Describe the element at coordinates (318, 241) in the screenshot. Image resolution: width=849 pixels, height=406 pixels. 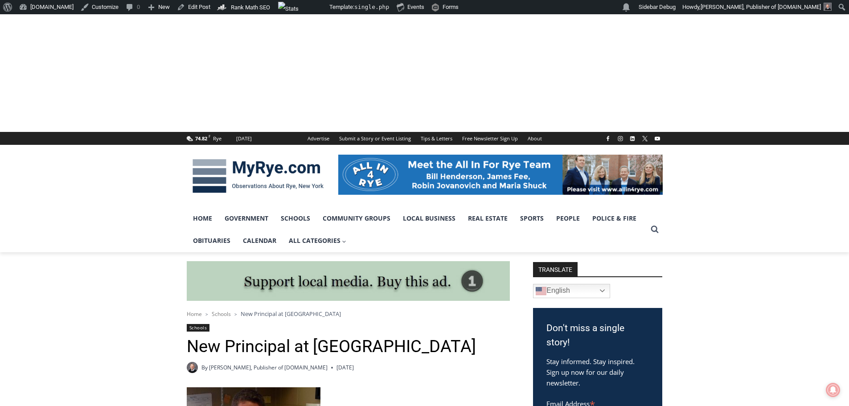
I see `a: All Categories` at that location.